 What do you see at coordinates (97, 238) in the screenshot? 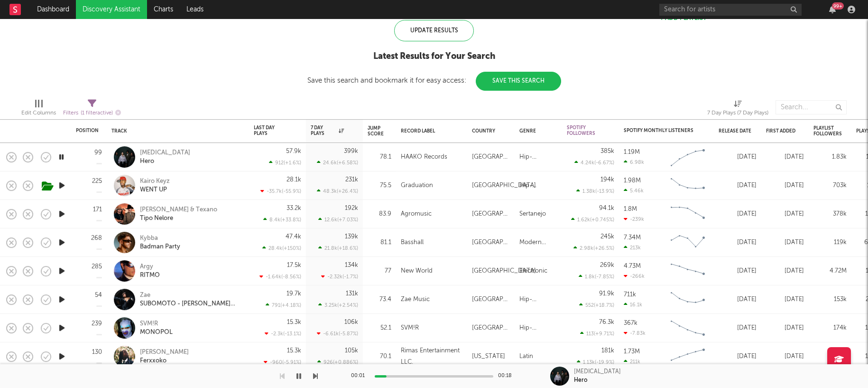
I see `div: 268` at bounding box center [97, 238].